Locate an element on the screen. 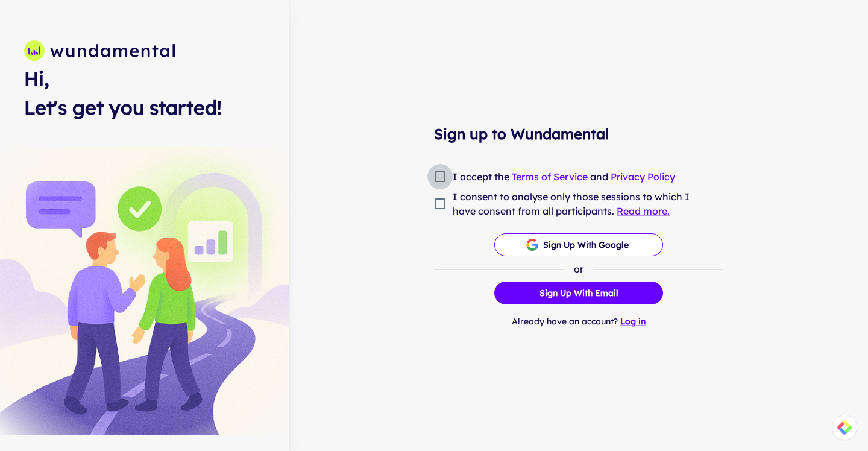  a: Log in is located at coordinates (633, 321).